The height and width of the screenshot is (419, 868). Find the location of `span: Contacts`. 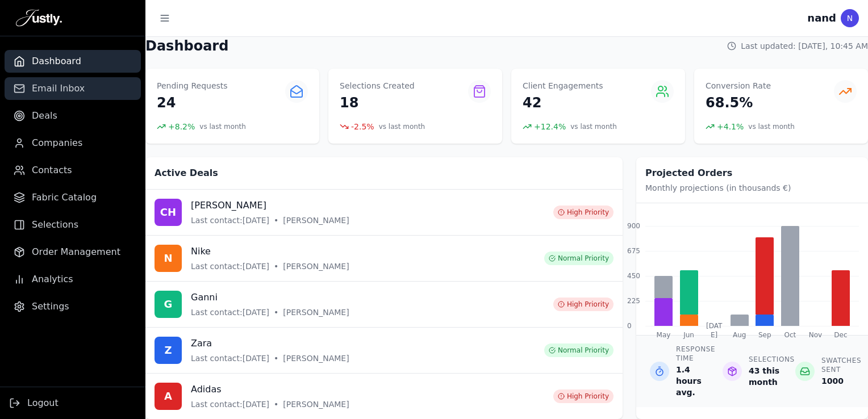

span: Contacts is located at coordinates (51, 171).